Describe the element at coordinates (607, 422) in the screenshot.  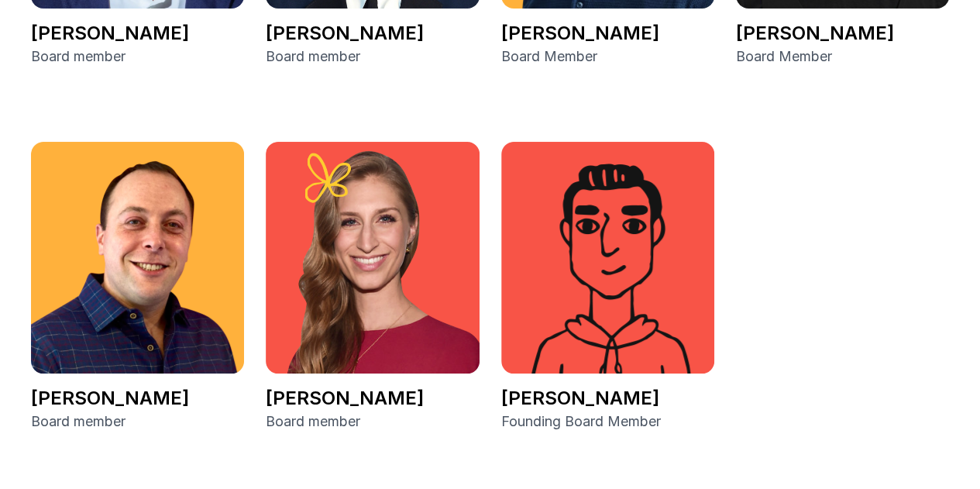
I see `p: Founding Board Member` at that location.